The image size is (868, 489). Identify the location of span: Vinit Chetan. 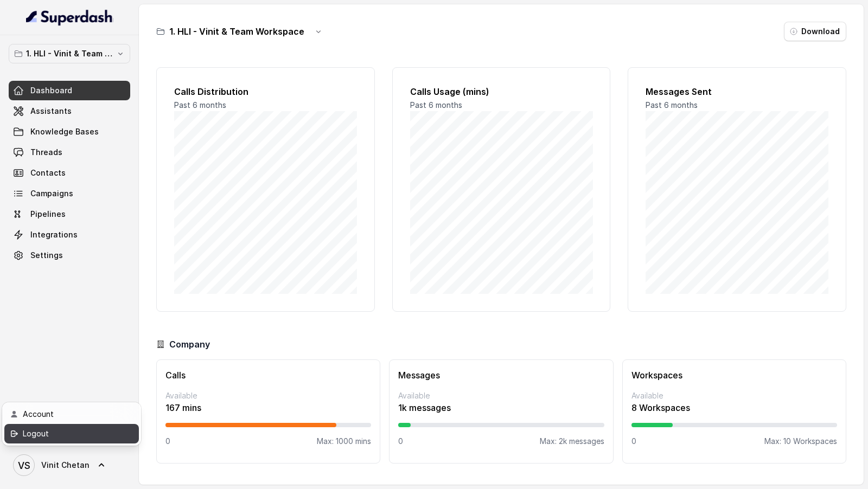
(65, 466).